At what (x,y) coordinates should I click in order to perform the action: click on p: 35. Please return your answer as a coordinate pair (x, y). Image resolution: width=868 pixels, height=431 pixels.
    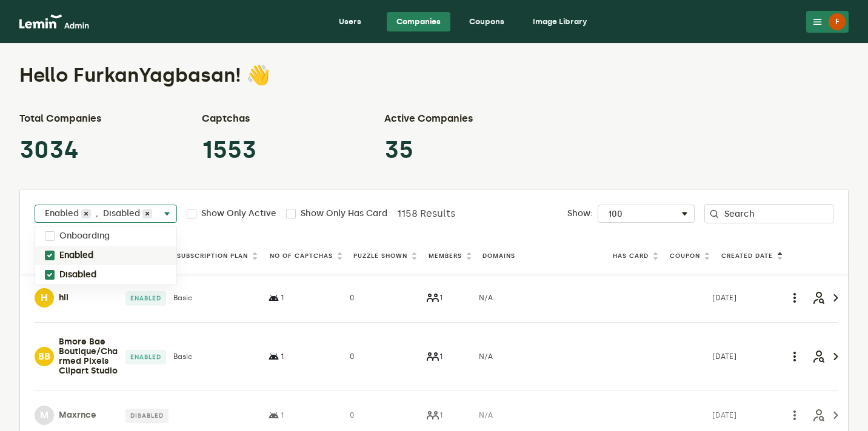
    Looking at the image, I should click on (437, 150).